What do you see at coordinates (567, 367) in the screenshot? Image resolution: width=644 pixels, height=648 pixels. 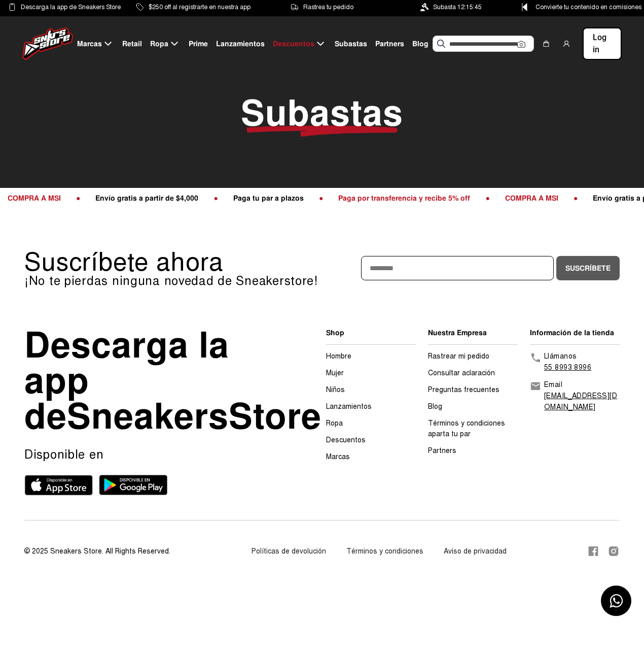 I see `a: 55 8993 8996` at bounding box center [567, 367].